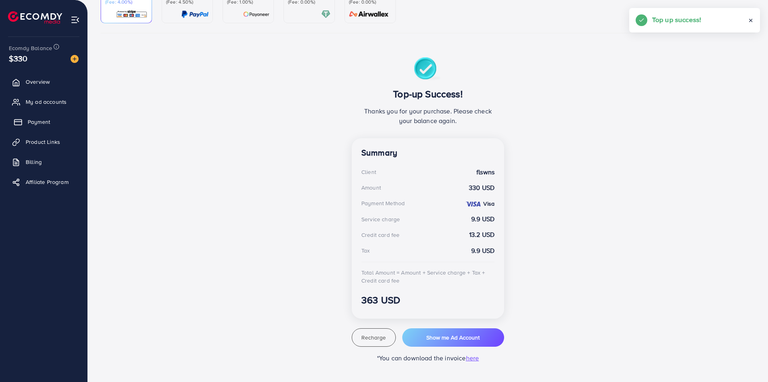 Image resolution: width=768 pixels, height=382 pixels. I want to click on h4: Summary, so click(428, 153).